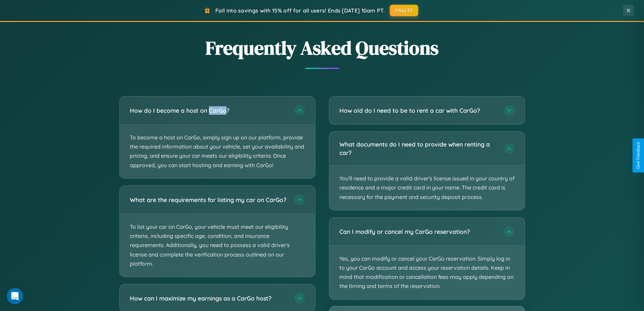 The width and height of the screenshot is (644, 311). I want to click on h3: How old do I need to be to rent a car with CarGo?, so click(418, 110).